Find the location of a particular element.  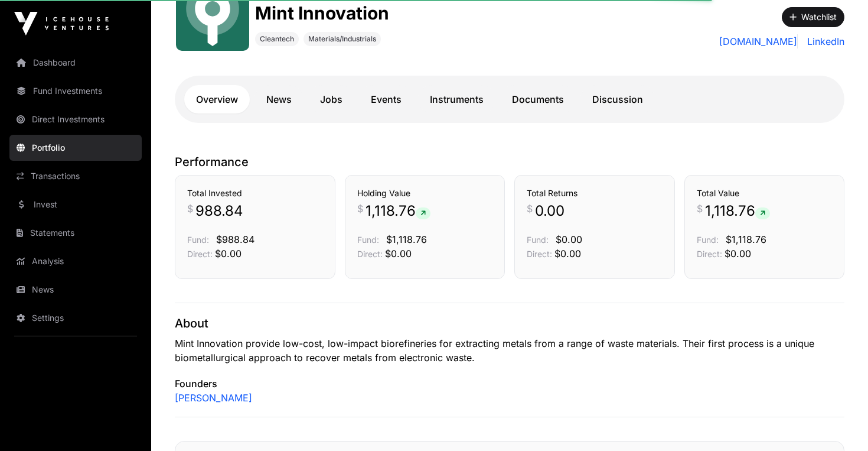

a: Portfolio is located at coordinates (75, 148).